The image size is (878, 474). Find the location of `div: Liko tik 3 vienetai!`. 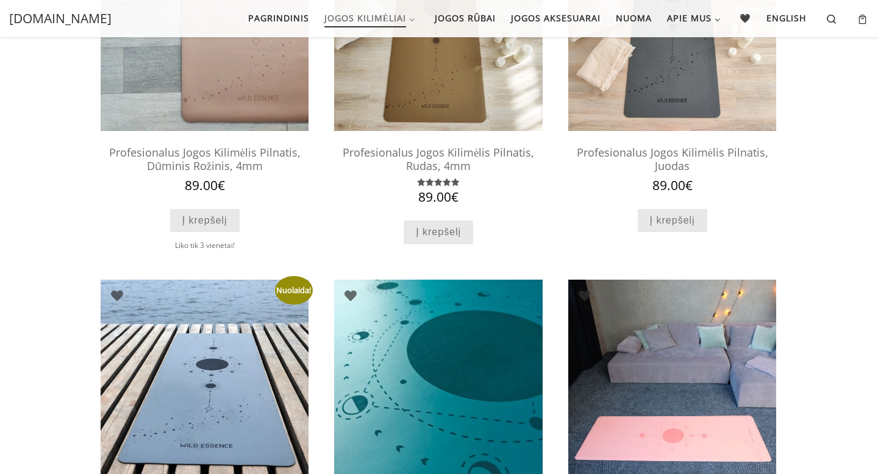

div: Liko tik 3 vienetai! is located at coordinates (204, 245).